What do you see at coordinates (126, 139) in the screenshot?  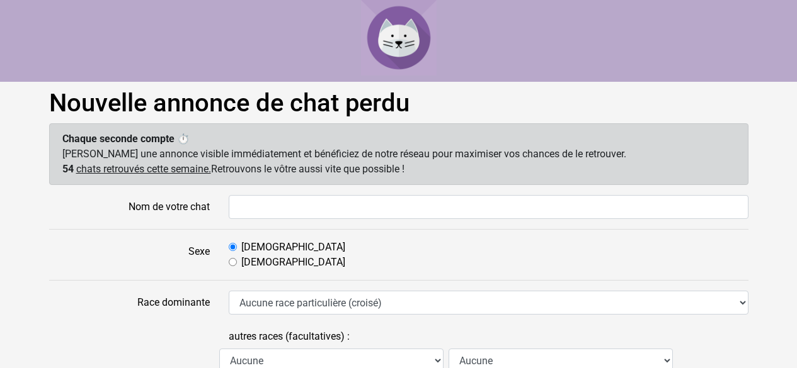 I see `strong: Chaque seconde compte ⏱️` at bounding box center [126, 139].